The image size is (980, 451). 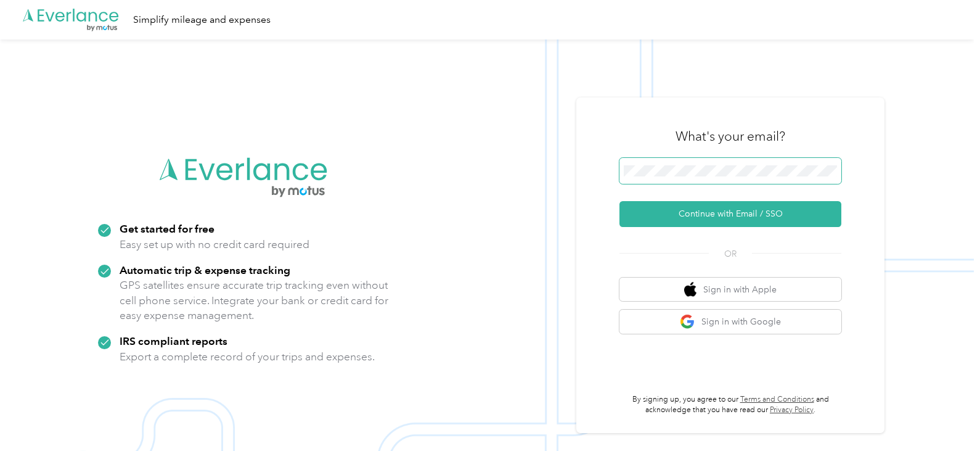 What do you see at coordinates (687, 322) in the screenshot?
I see `img: google logo` at bounding box center [687, 322].